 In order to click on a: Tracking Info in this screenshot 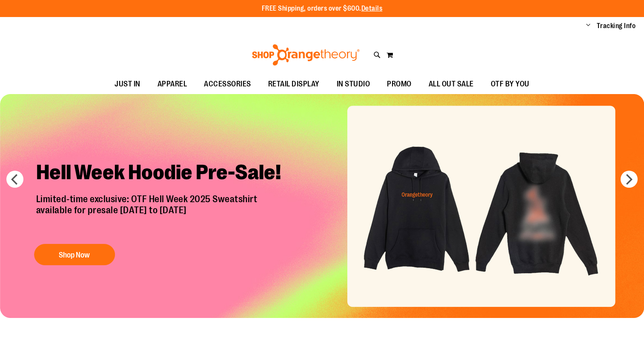, I will do `click(616, 26)`.